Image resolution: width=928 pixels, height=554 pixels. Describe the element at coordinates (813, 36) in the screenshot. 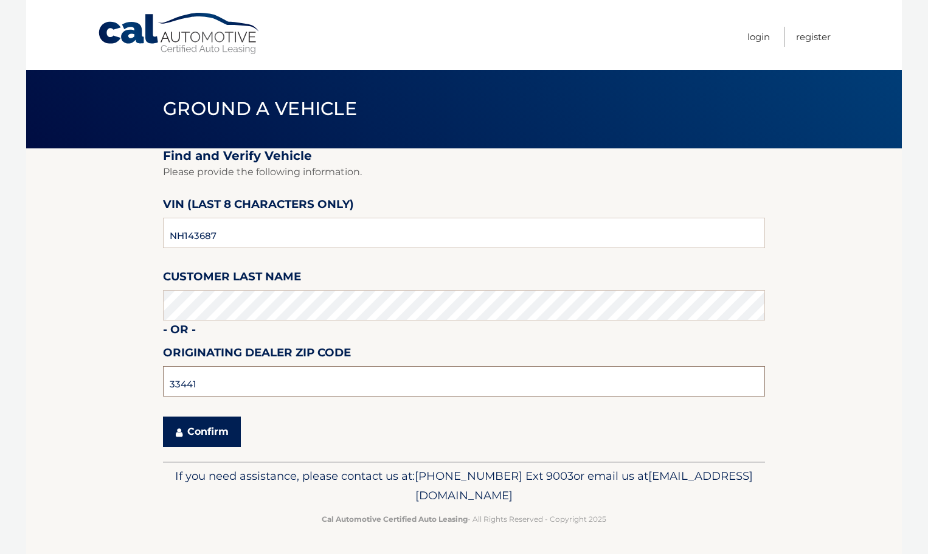

I see `a: Register` at that location.